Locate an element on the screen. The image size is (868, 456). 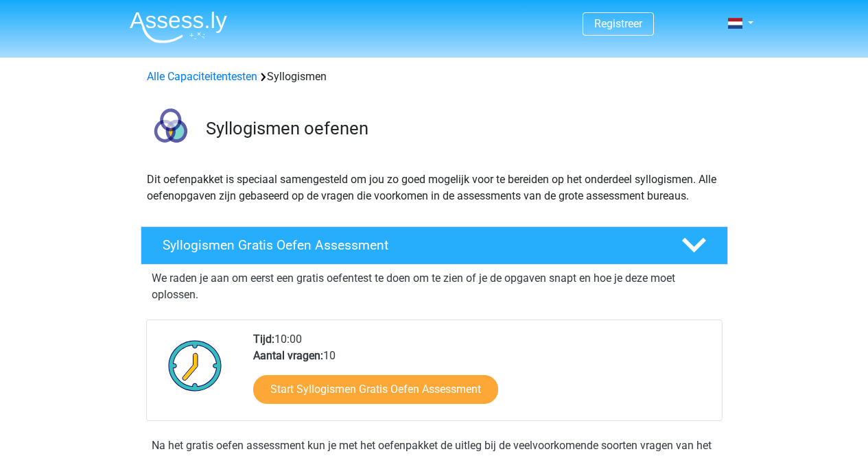
img: Klok is located at coordinates (195, 366).